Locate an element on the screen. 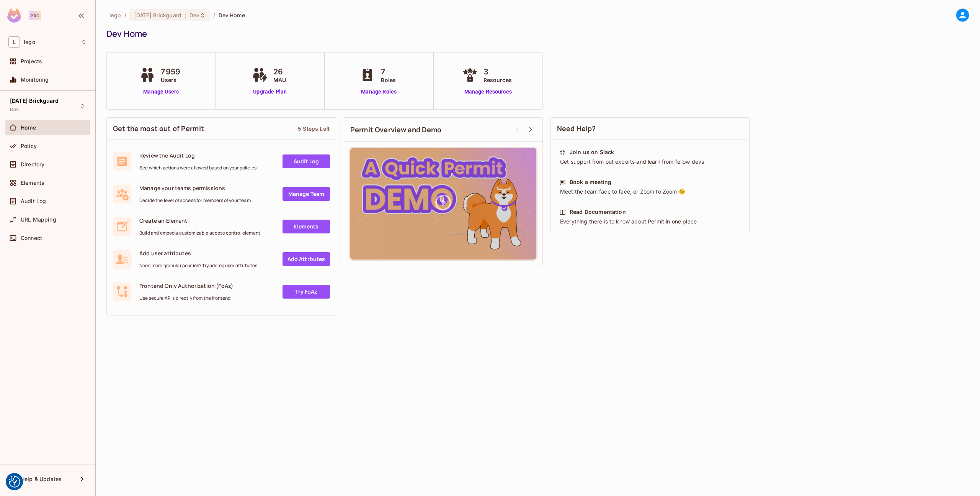 The height and width of the screenshot is (496, 980). span: Get the most out of Permit is located at coordinates (159, 129).